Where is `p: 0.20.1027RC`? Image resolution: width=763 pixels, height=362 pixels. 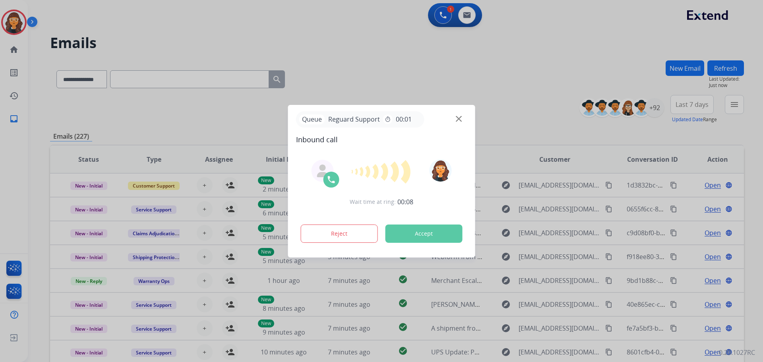
p: 0.20.1027RC is located at coordinates (737, 352).